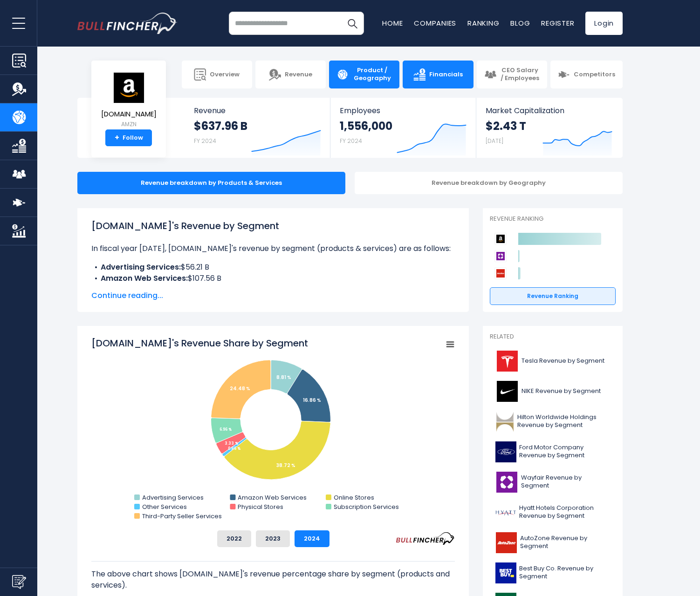  Describe the element at coordinates (220, 125) in the screenshot. I see `strong: $637.96 B` at that location.